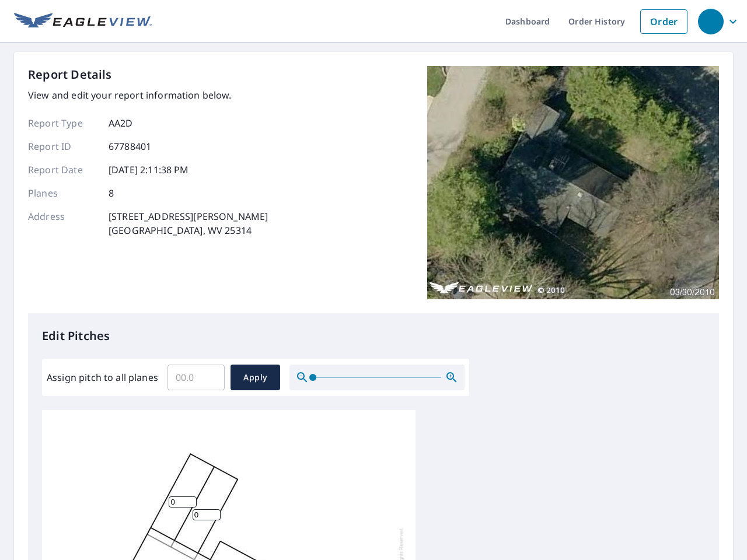 The width and height of the screenshot is (747, 560). What do you see at coordinates (130, 146) in the screenshot?
I see `p: 67788401` at bounding box center [130, 146].